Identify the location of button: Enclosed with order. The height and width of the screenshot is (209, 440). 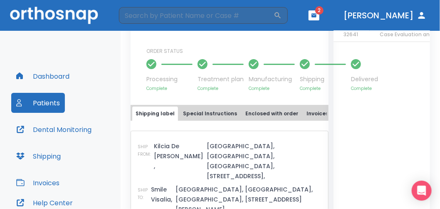
(272, 114).